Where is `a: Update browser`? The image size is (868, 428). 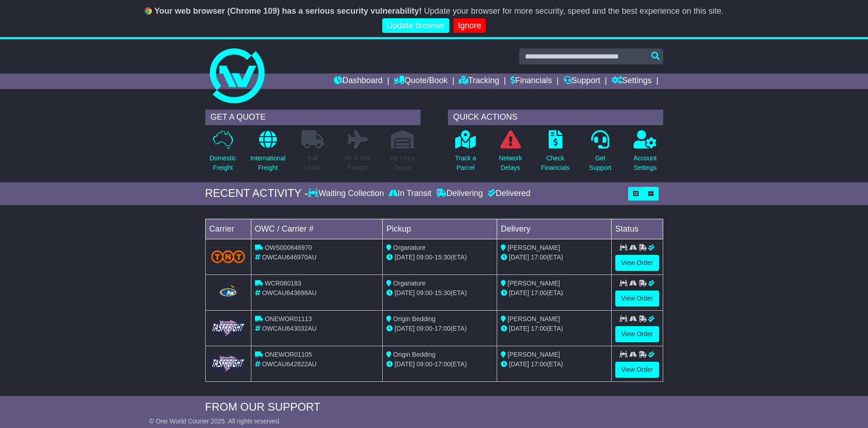 a: Update browser is located at coordinates (416, 26).